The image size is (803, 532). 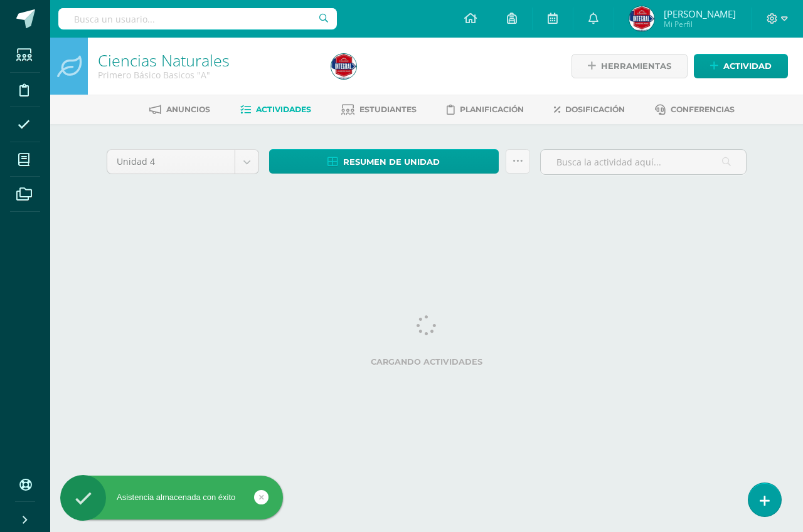 What do you see at coordinates (492, 109) in the screenshot?
I see `span: Planificación` at bounding box center [492, 109].